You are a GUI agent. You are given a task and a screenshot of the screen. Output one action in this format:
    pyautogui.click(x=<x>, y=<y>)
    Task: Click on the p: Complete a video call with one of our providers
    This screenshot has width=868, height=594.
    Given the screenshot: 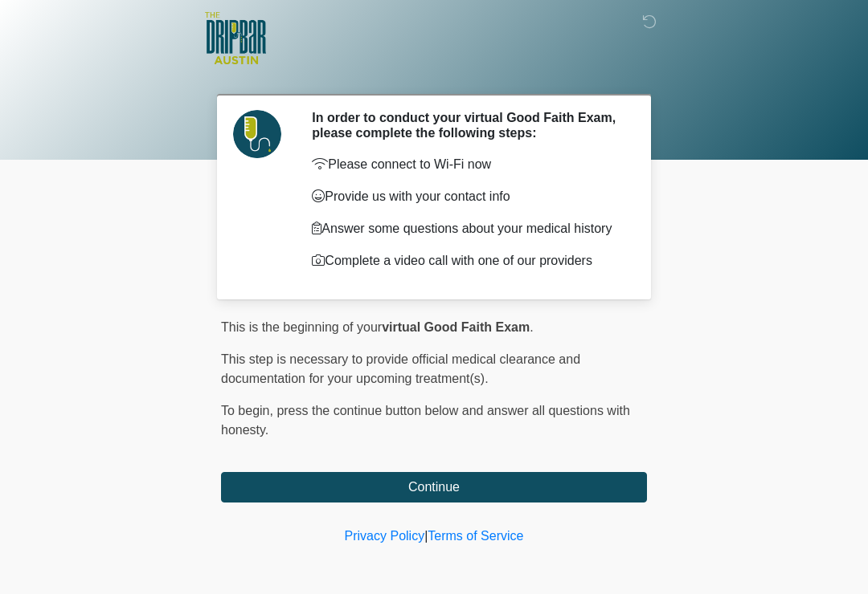 What is the action you would take?
    pyautogui.click(x=467, y=261)
    